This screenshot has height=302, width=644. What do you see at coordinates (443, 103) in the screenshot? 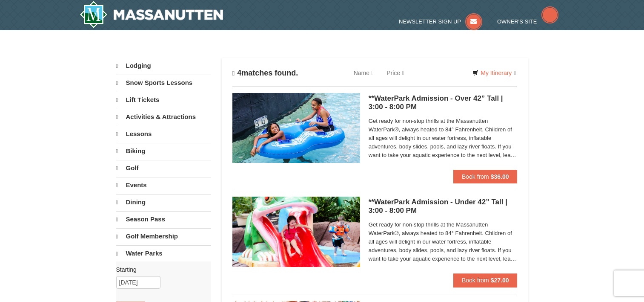
I see `h5: **WaterPark Admission - Over 42” Tall | 3:00 - 8:00 PM` at bounding box center [443, 103].